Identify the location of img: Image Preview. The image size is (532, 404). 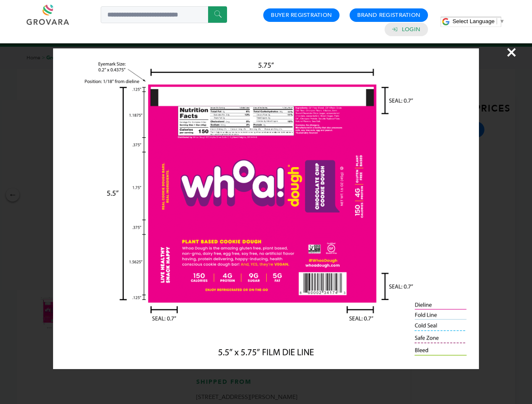
(266, 209).